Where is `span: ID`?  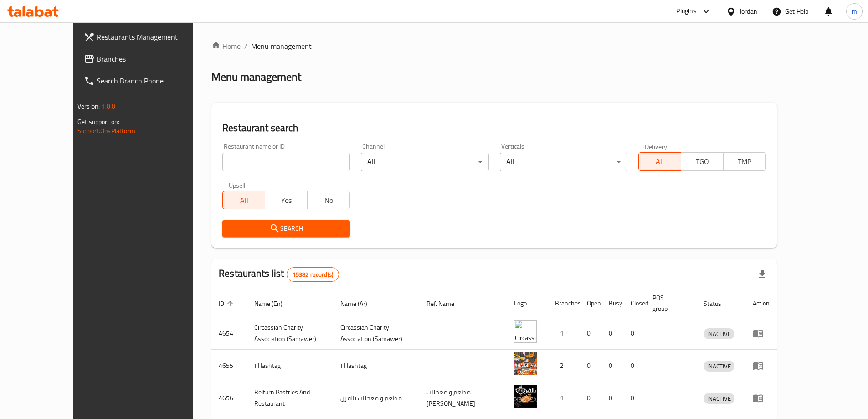 span: ID is located at coordinates (228, 304).